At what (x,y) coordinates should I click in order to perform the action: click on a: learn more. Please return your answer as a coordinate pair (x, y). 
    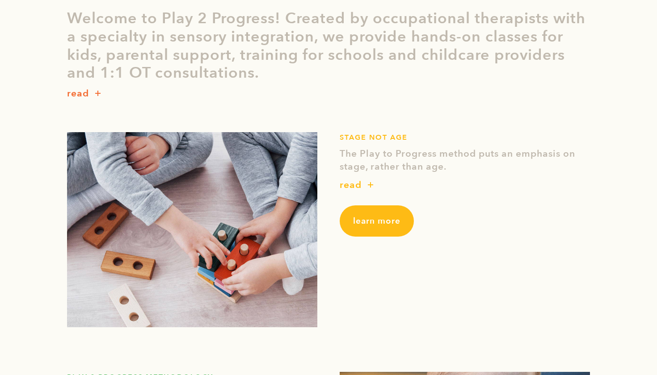
    Looking at the image, I should click on (377, 221).